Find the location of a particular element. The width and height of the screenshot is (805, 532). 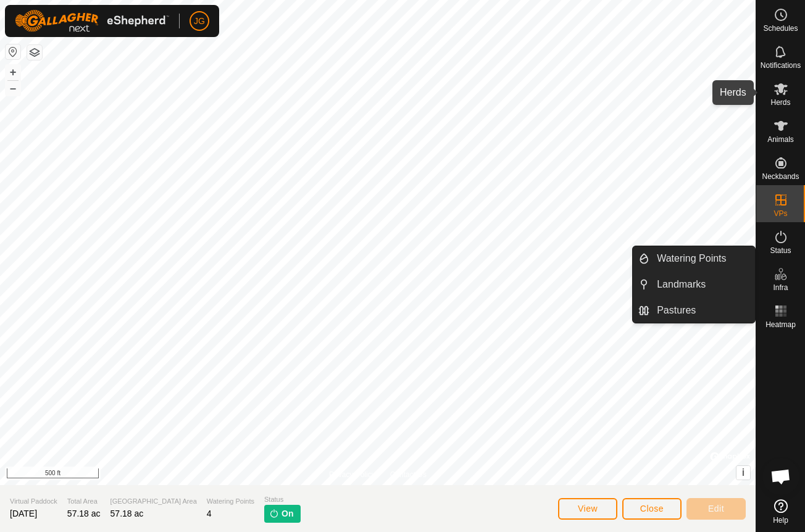

button: i is located at coordinates (743, 473).